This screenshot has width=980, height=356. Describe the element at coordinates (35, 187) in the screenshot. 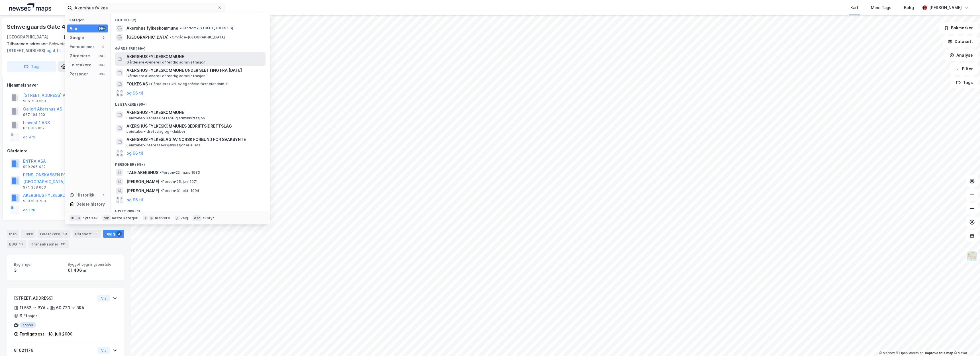

I see `div: 974 358 603` at that location.